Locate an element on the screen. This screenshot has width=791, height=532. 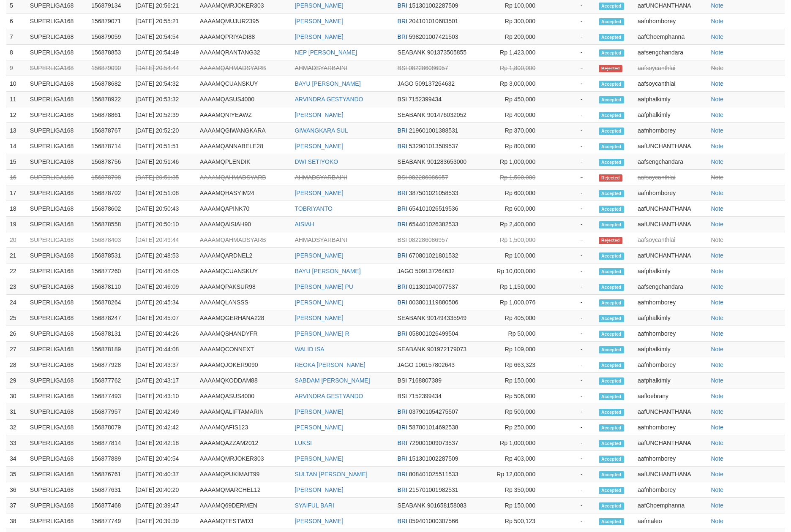
td: AAAAMQPAKSUR98 is located at coordinates (244, 287).